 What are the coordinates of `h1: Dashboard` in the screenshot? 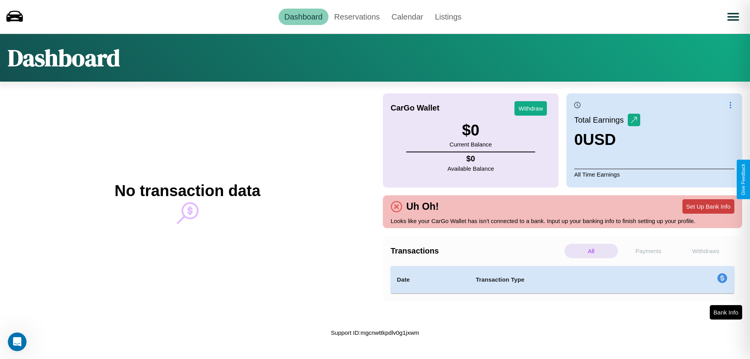 It's located at (64, 58).